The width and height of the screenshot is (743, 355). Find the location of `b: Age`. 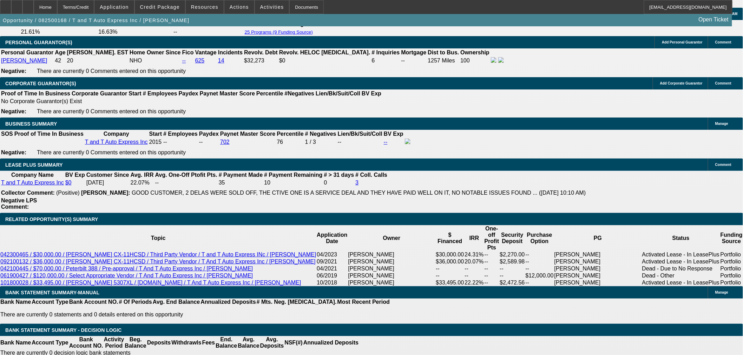

b: Age is located at coordinates (60, 52).